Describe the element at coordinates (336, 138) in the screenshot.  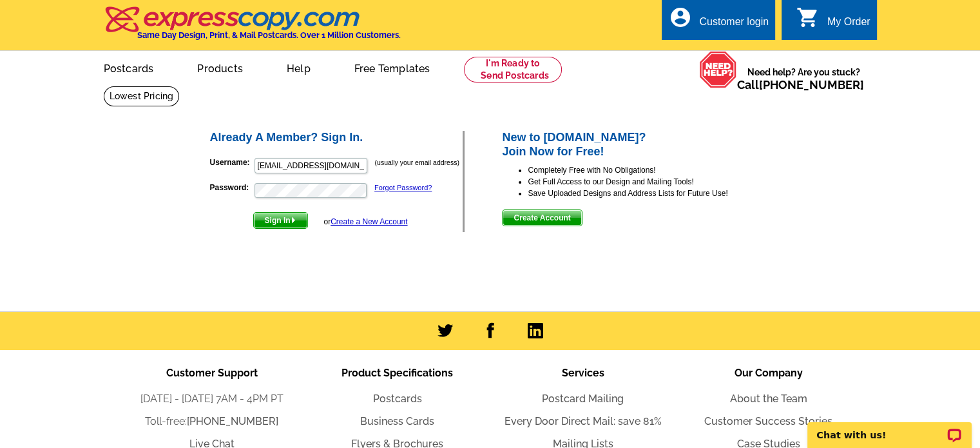
I see `h2: Already A Member? Sign In.` at that location.